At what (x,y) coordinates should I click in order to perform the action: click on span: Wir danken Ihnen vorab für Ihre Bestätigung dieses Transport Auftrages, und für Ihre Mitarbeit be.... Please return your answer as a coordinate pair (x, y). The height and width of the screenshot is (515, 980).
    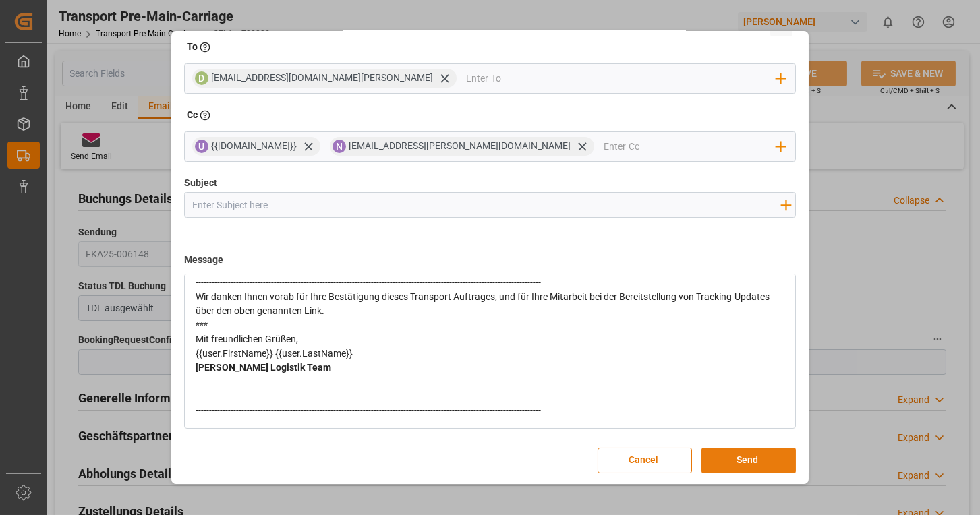
    Looking at the image, I should click on (483, 304).